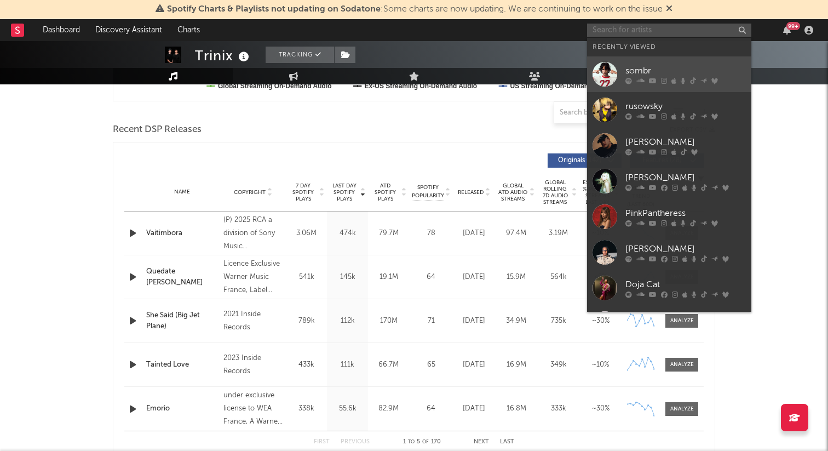  What do you see at coordinates (388, 321) in the screenshot?
I see `div: 170M` at bounding box center [388, 321].